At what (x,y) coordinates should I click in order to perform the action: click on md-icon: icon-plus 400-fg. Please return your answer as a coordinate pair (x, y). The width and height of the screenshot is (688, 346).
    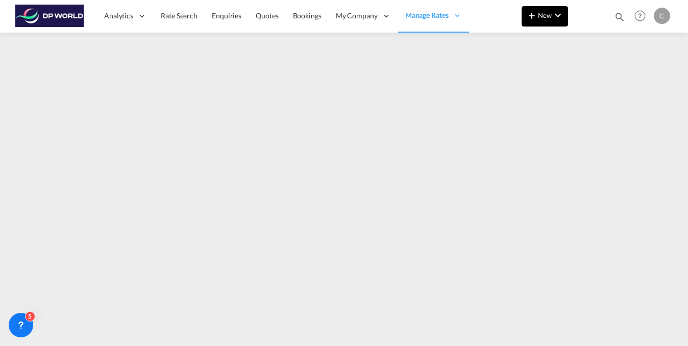
    Looking at the image, I should click on (532, 15).